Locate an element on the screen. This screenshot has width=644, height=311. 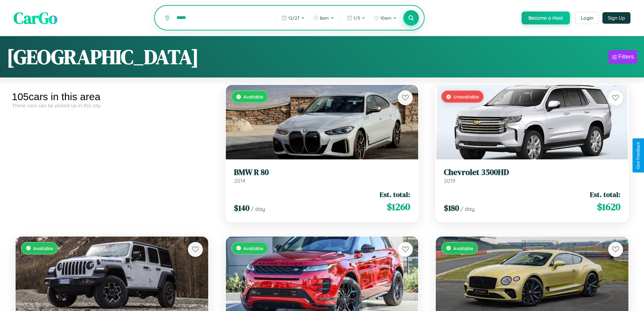
button: 8am is located at coordinates (324, 18).